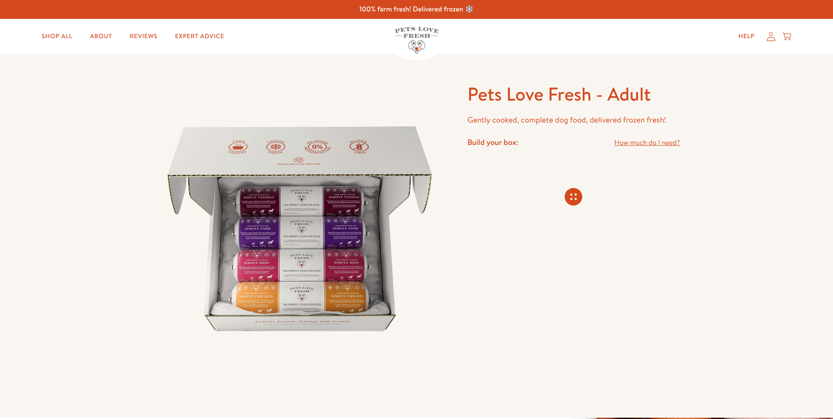 This screenshot has width=833, height=419. What do you see at coordinates (101, 36) in the screenshot?
I see `a: About` at bounding box center [101, 36].